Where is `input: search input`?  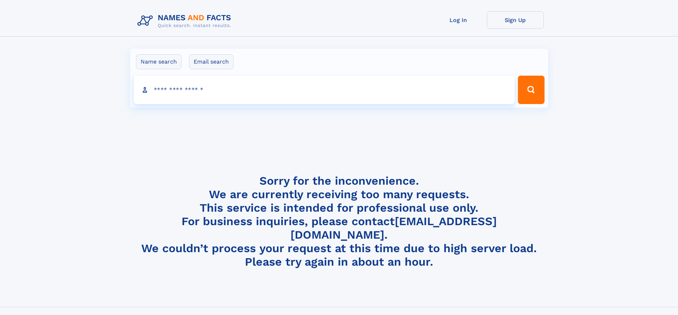 input: search input is located at coordinates (324, 90).